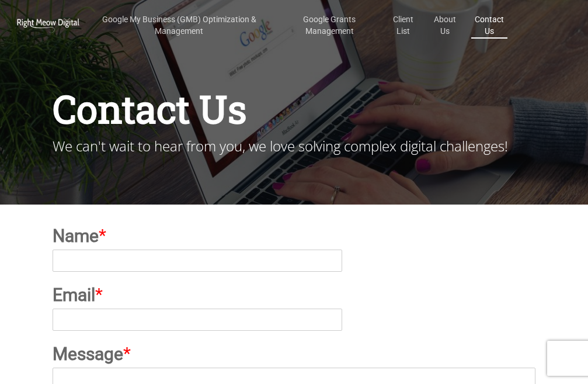 The width and height of the screenshot is (588, 384). Describe the element at coordinates (280, 146) in the screenshot. I see `span: We can't wait to hear from you, we love solving complex digital challenges!` at that location.